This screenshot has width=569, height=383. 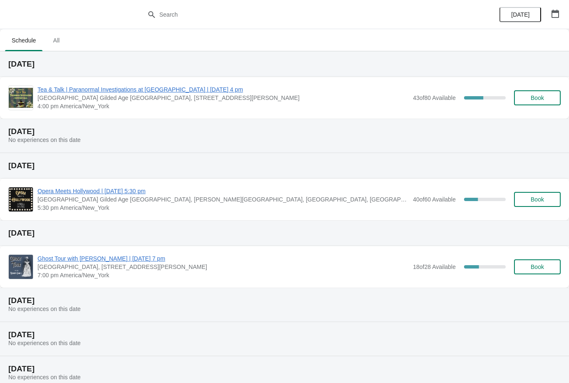 What do you see at coordinates (21, 267) in the screenshot?
I see `img: Ghost Tour with Robert Oakes | Friday, August 22 at 7 pm | Ventfort Hall, 104 Walker St., Lenox, ...` at bounding box center [21, 267].